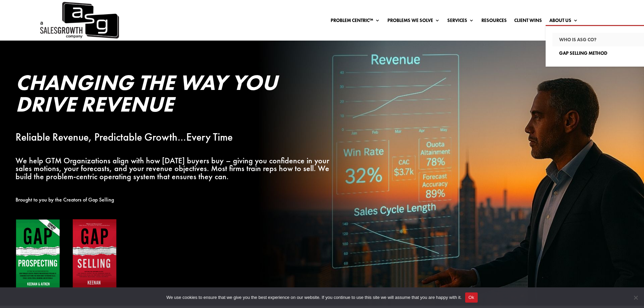  Describe the element at coordinates (460, 22) in the screenshot. I see `a: Services` at that location.